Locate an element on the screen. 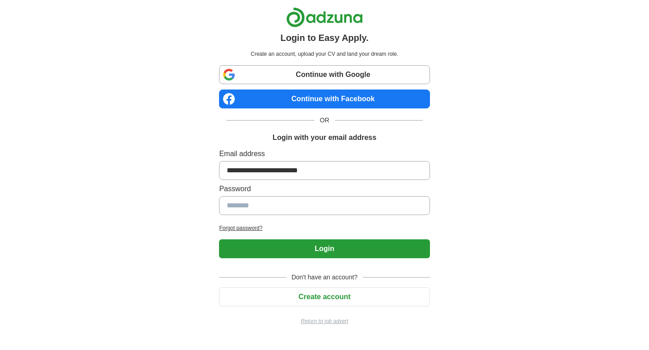 The height and width of the screenshot is (350, 649). img: Adzuna logo is located at coordinates (324, 17).